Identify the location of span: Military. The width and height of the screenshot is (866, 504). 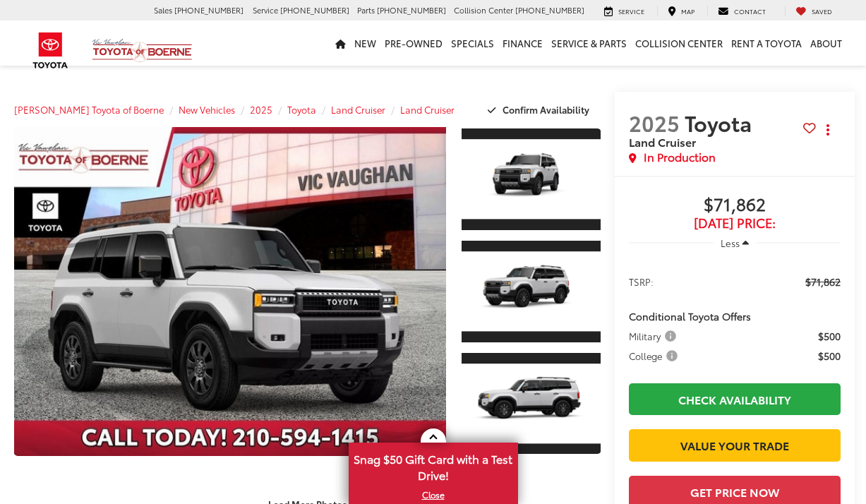
(653, 336).